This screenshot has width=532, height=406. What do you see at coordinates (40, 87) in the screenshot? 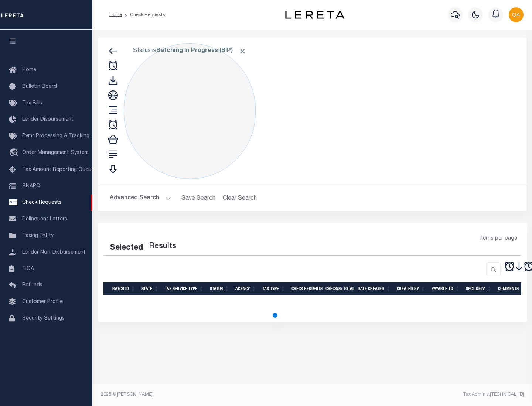
I see `span: Bulletin Board` at bounding box center [40, 87].